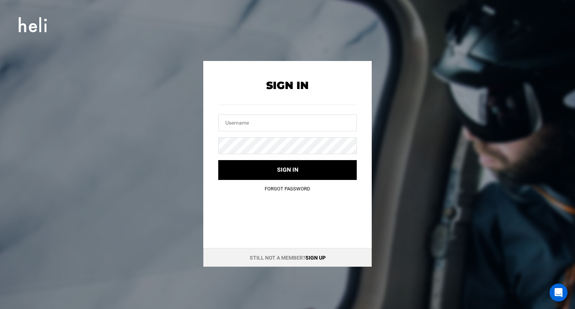 Image resolution: width=575 pixels, height=309 pixels. What do you see at coordinates (287, 123) in the screenshot?
I see `input: Username` at bounding box center [287, 123].